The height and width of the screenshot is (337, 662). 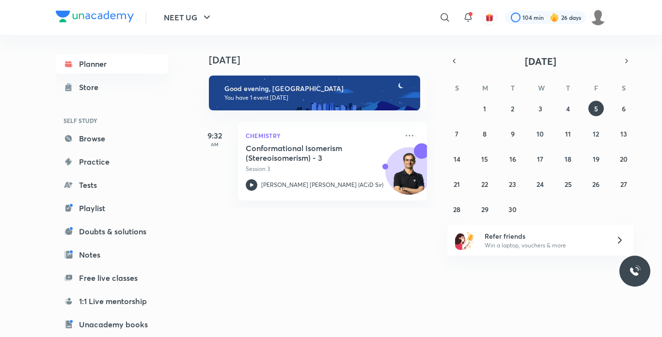 I want to click on a: Store, so click(x=112, y=87).